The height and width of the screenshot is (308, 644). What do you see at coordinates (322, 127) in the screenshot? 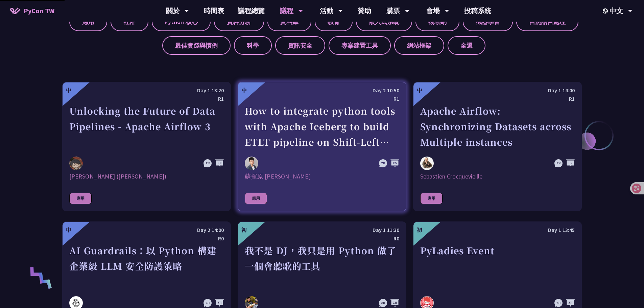
I see `div: How to integrate python tools with Apache Iceberg to build ETLT pipeline on Shift-Left Architecture` at bounding box center [322, 127].